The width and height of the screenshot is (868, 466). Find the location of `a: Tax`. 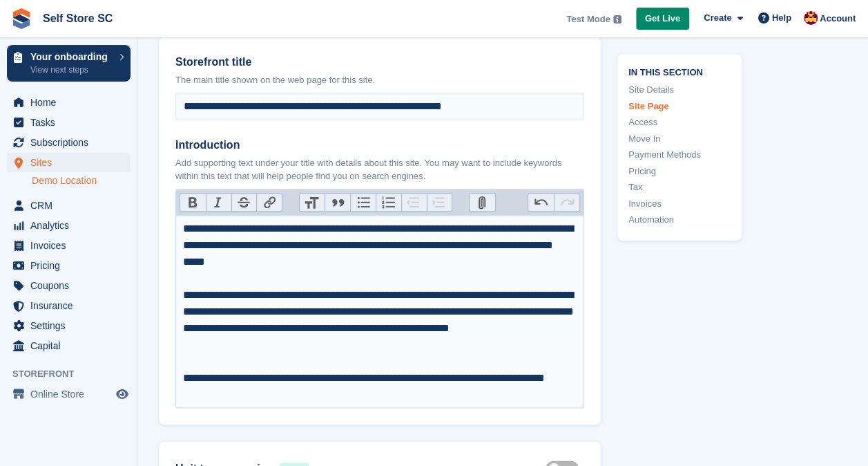

a: Tax is located at coordinates (680, 188).